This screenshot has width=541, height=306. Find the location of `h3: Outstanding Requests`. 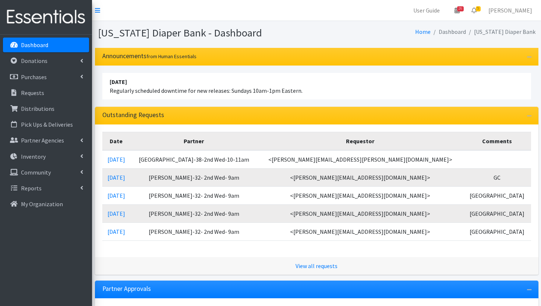

h3: Outstanding Requests is located at coordinates (133, 115).